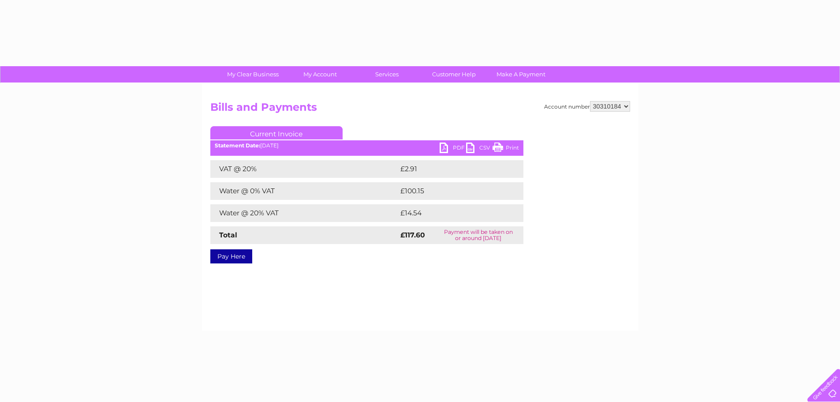 The width and height of the screenshot is (840, 402). What do you see at coordinates (450, 169) in the screenshot?
I see `td: £2.91` at bounding box center [450, 169].